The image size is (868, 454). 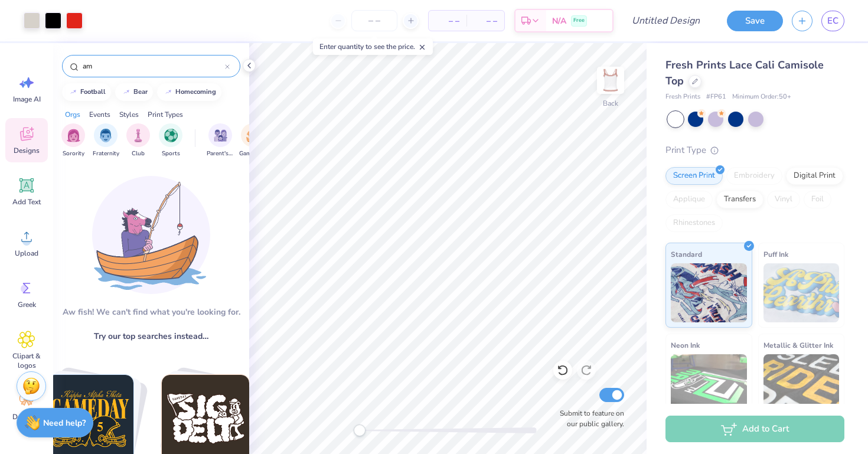 I want to click on span: Decorate, so click(x=27, y=417).